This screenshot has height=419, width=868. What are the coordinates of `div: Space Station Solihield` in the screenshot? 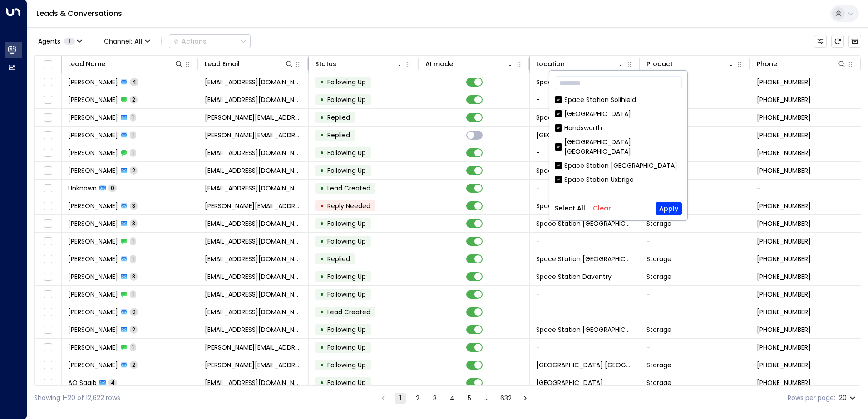 It's located at (600, 99).